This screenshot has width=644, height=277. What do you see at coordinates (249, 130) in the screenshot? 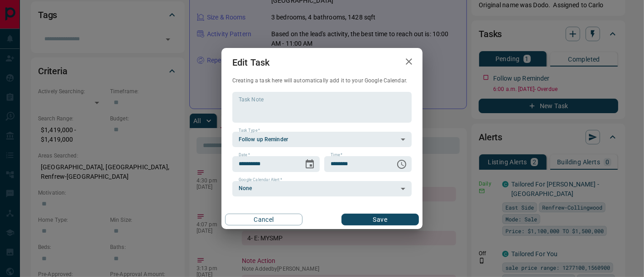
I see `label: Task Type` at bounding box center [249, 130].